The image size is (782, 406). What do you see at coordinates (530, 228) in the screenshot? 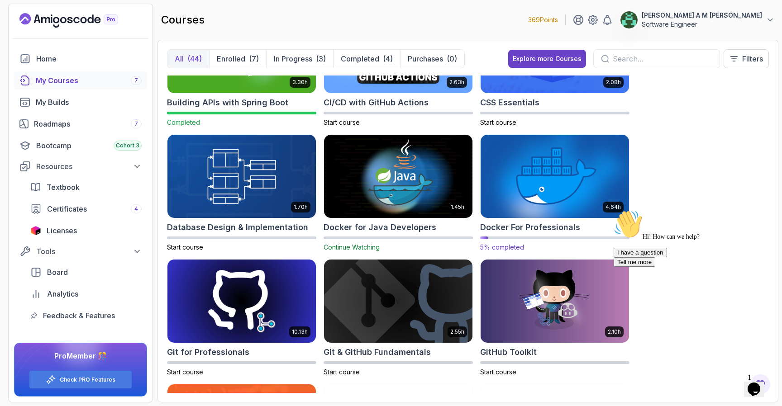
I see `h2: Docker For Professionals` at bounding box center [530, 228].